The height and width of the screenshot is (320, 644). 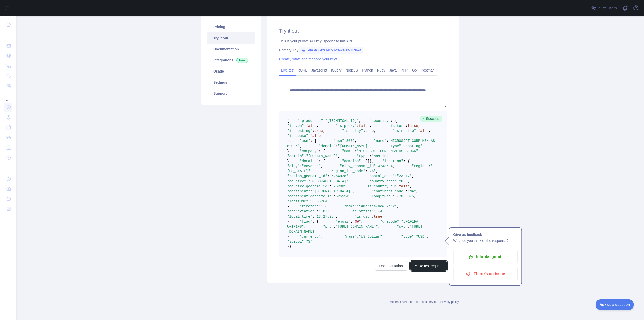 What do you see at coordinates (231, 49) in the screenshot?
I see `a: Documentation` at bounding box center [231, 49].